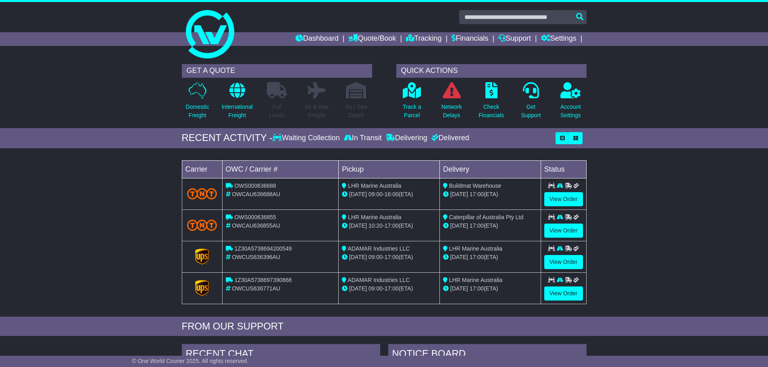 The height and width of the screenshot is (367, 768). Describe the element at coordinates (256, 288) in the screenshot. I see `span: OWCUS636771AU` at that location.